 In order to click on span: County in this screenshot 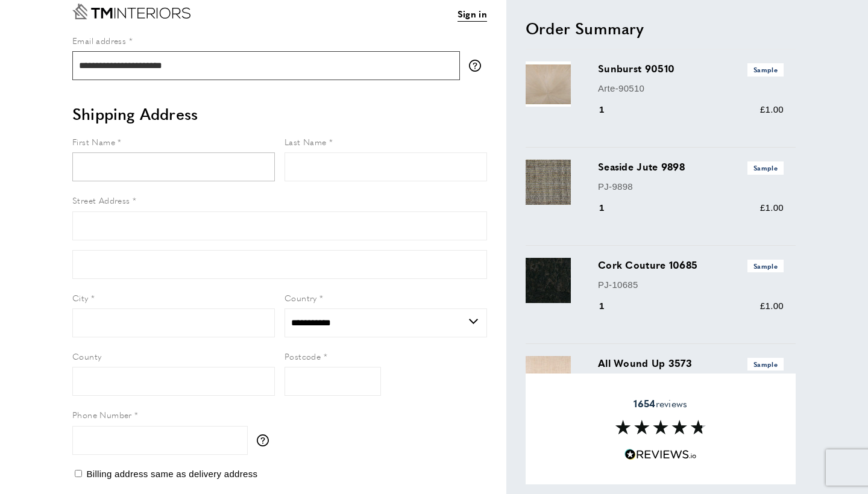, I will do `click(86, 356)`.